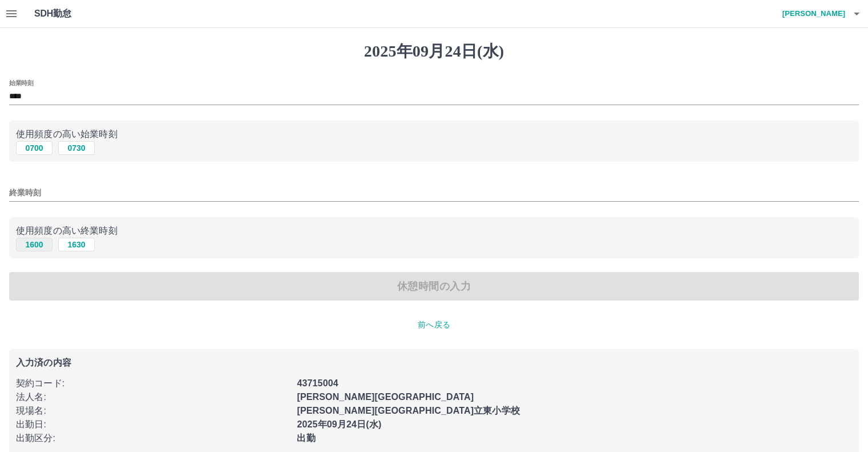 The image size is (868, 452). I want to click on h1: 2025年09月24日(水), so click(434, 51).